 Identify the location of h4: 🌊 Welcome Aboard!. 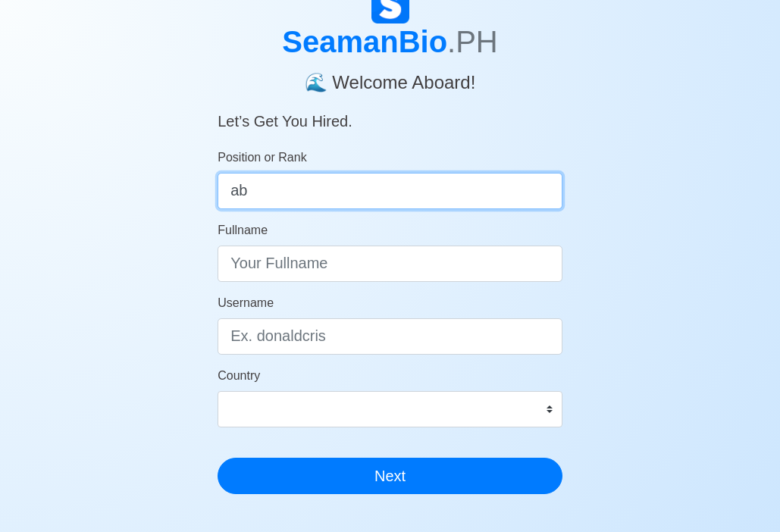
(390, 76).